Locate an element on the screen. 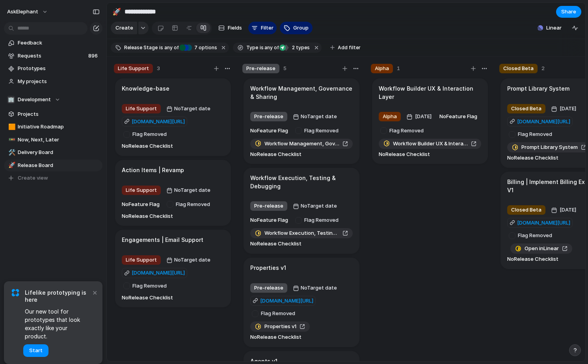  span: Workflow Builder UX & Interaction Layer is located at coordinates (430, 144).